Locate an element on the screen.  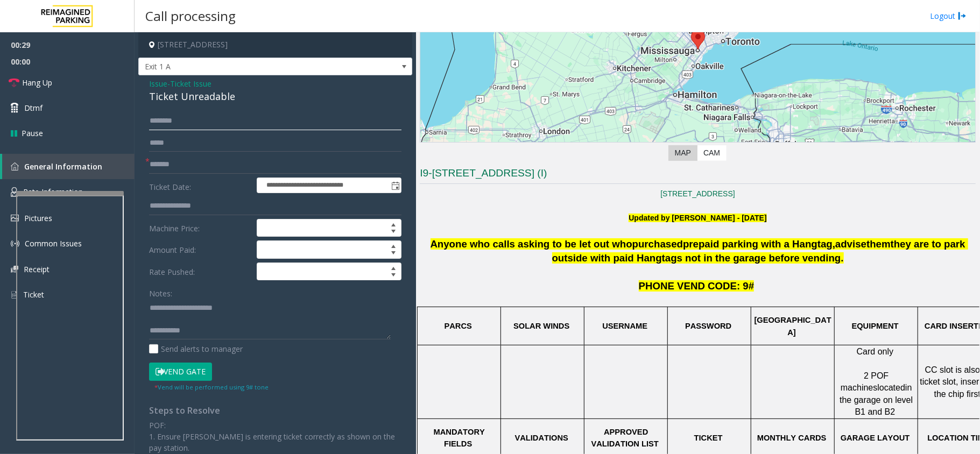
h4: Steps to Resolve is located at coordinates (275, 410).